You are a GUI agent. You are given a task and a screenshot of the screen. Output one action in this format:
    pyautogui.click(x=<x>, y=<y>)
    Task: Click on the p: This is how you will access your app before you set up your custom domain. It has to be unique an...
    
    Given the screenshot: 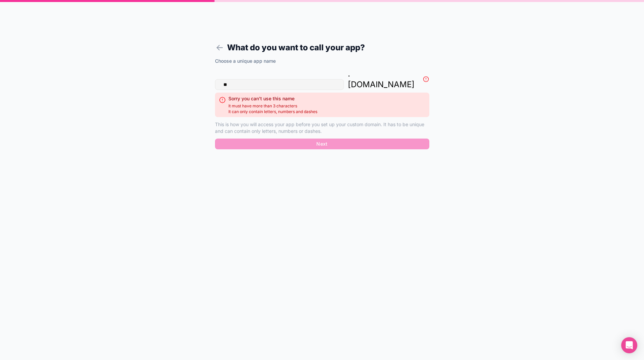 What is the action you would take?
    pyautogui.click(x=322, y=128)
    